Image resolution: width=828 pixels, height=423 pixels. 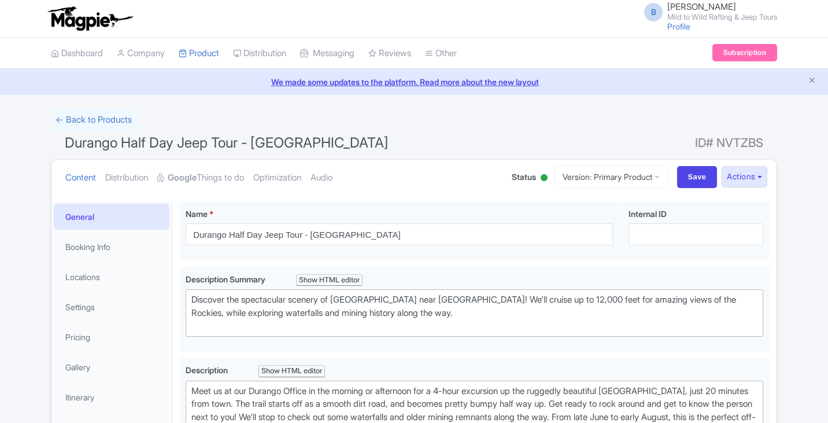 What do you see at coordinates (544, 178) in the screenshot?
I see `div: Active` at bounding box center [544, 178].